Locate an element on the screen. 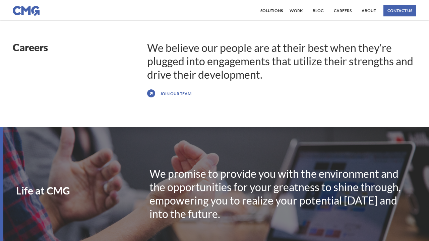 The width and height of the screenshot is (429, 241). img: icon with arrow pointing up and to the right. is located at coordinates (151, 93).